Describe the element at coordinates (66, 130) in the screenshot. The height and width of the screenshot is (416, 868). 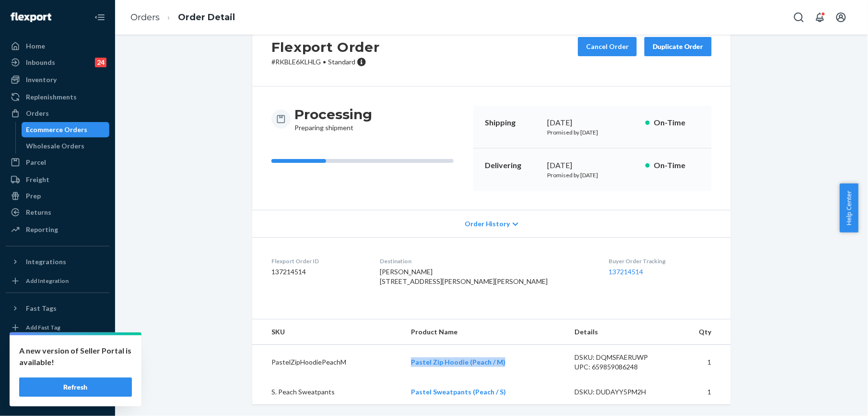
I see `a: Ecommerce Orders` at that location.